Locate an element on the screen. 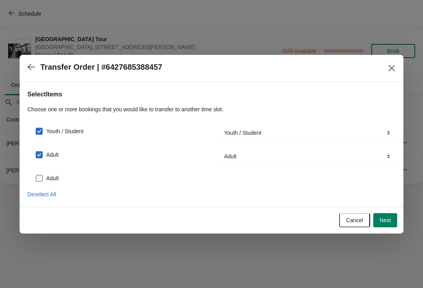  button: Deselect All is located at coordinates (42, 194).